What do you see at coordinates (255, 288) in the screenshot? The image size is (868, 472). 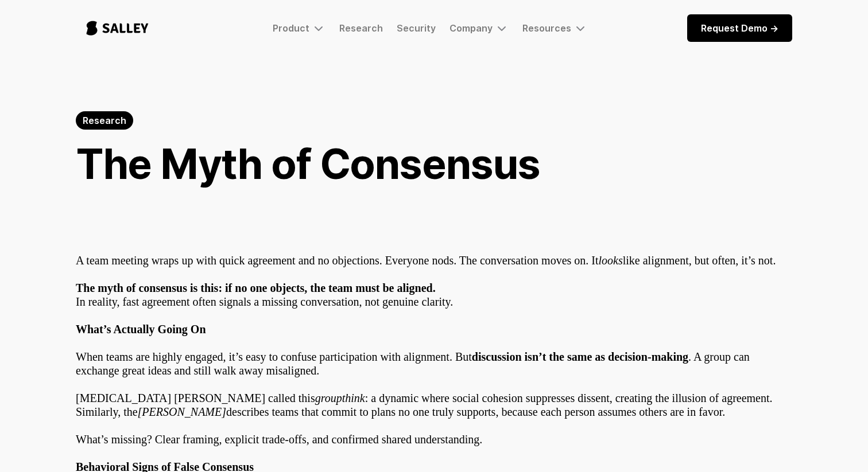 I see `strong: The myth of consensus is this: if no one objects, the team must be aligned.` at bounding box center [255, 288].